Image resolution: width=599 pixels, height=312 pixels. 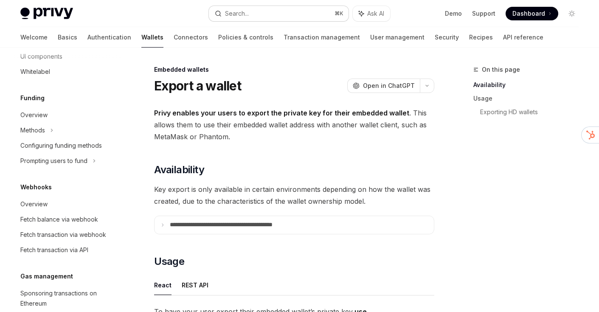 I want to click on strong: Privy enables your users to export the private key for their embedded wallet, so click(x=281, y=113).